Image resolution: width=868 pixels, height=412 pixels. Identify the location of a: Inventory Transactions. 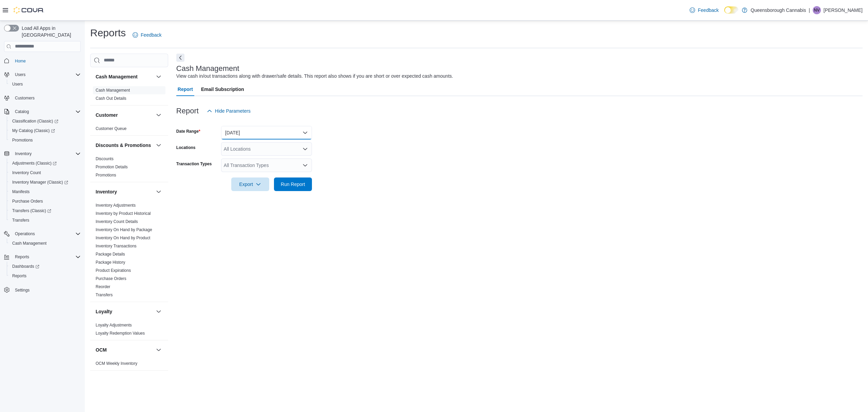
(116, 246).